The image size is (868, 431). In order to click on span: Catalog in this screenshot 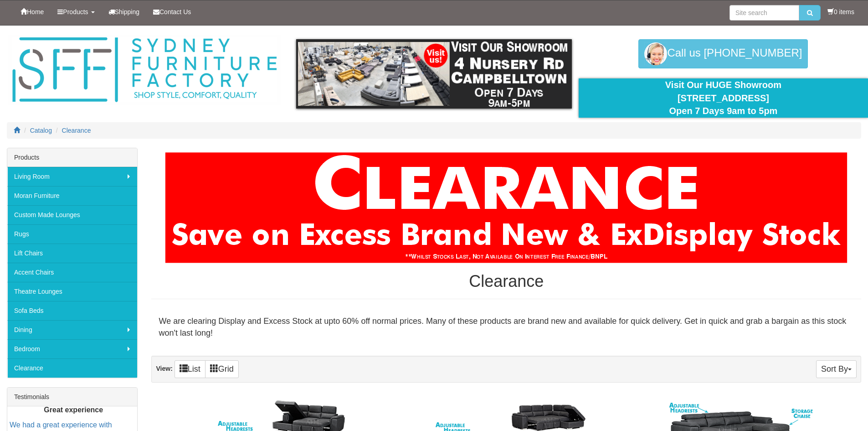, I will do `click(41, 130)`.